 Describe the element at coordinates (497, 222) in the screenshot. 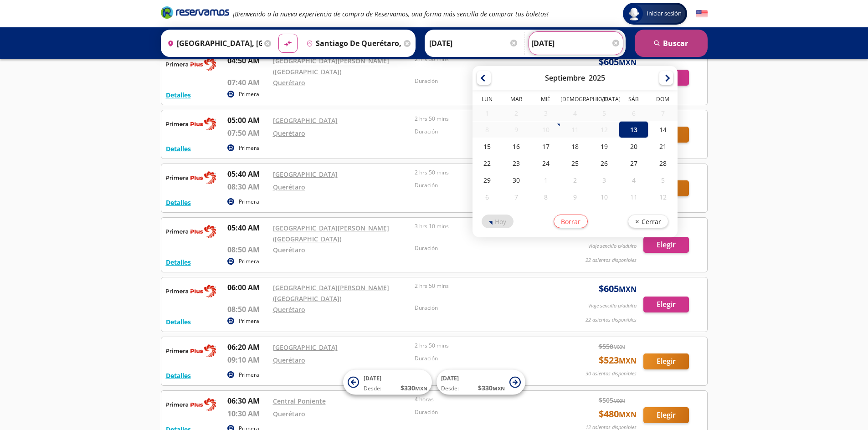

I see `button: Hoy` at that location.